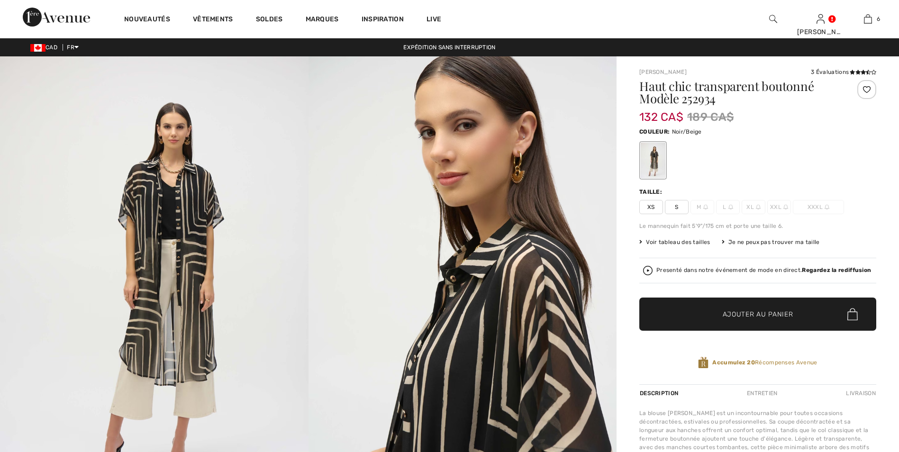 This screenshot has width=899, height=452. What do you see at coordinates (773, 19) in the screenshot?
I see `img: recherche` at bounding box center [773, 19].